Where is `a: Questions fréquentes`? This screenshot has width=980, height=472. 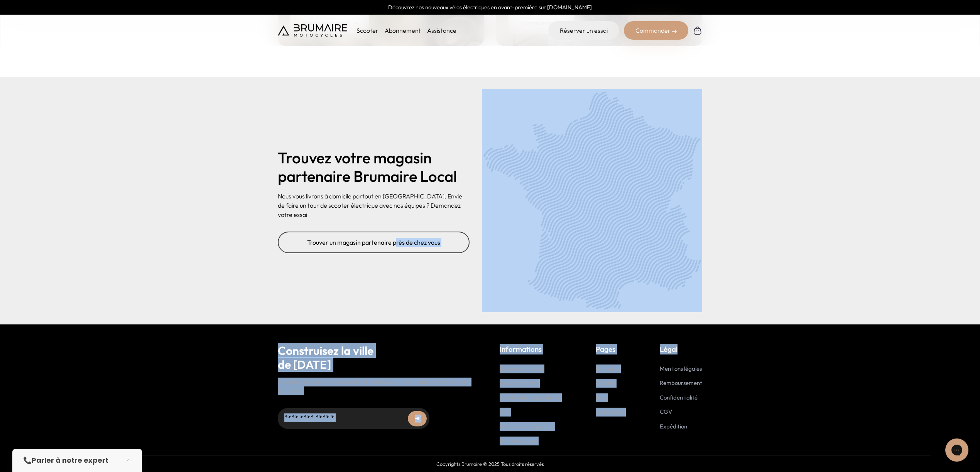
a: Questions fréquentes is located at coordinates (526, 427).